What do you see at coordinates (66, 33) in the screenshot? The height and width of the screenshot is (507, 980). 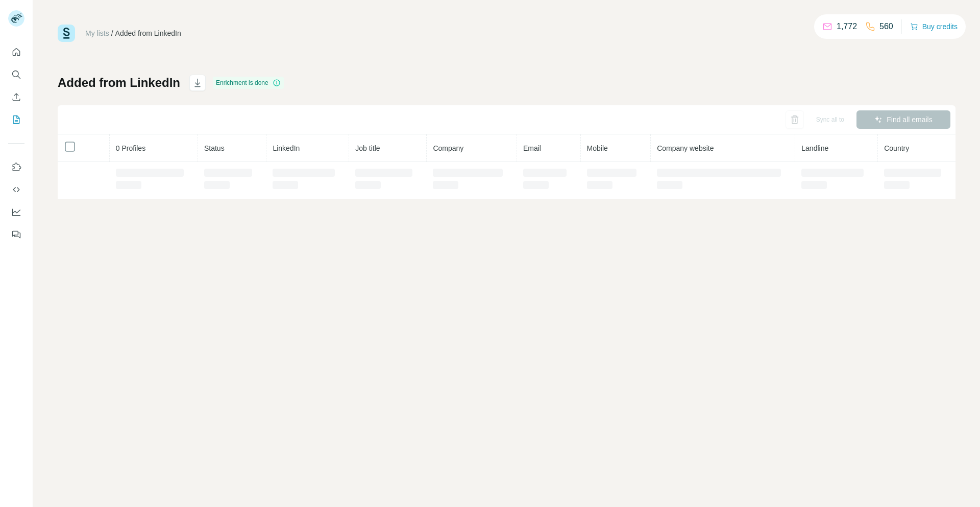 I see `img: Surfe Logo` at bounding box center [66, 33].